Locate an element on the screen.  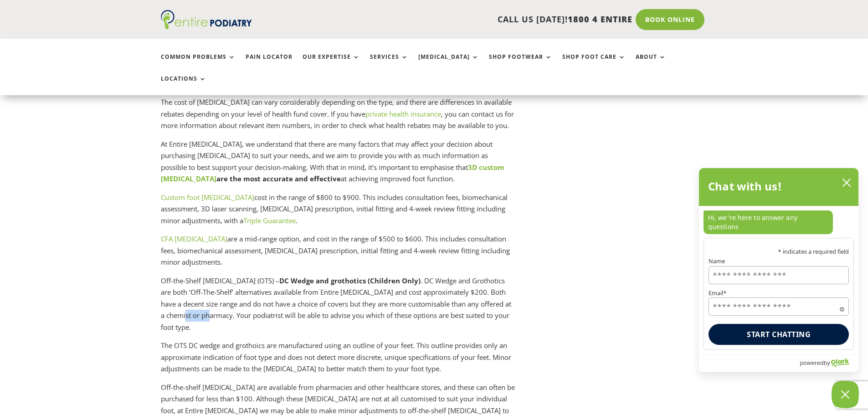
a: Powered by Olark is located at coordinates (829, 363).